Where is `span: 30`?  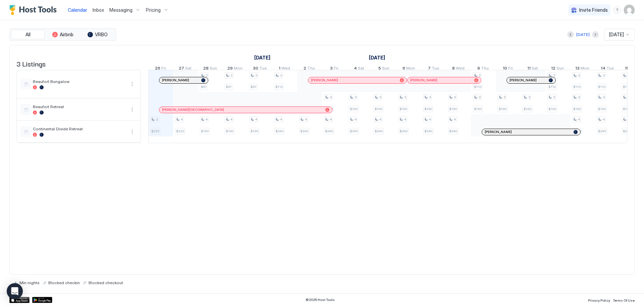 span: 30 is located at coordinates (256, 69).